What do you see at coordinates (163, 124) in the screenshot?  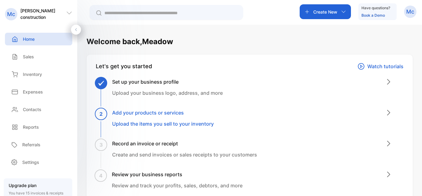 I see `p: Upload the items you sell to your inventory` at bounding box center [163, 124].